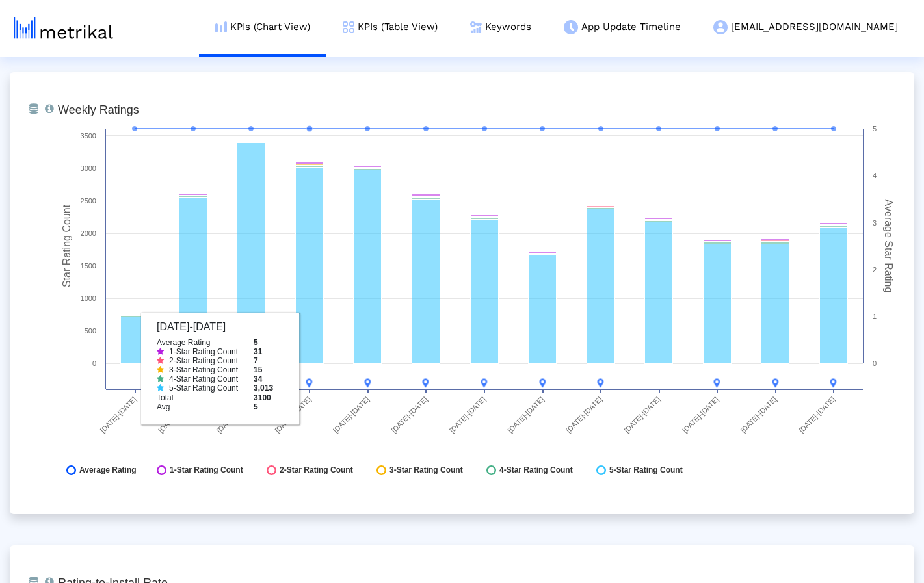 Image resolution: width=924 pixels, height=583 pixels. Describe the element at coordinates (88, 266) in the screenshot. I see `text: 1500` at that location.